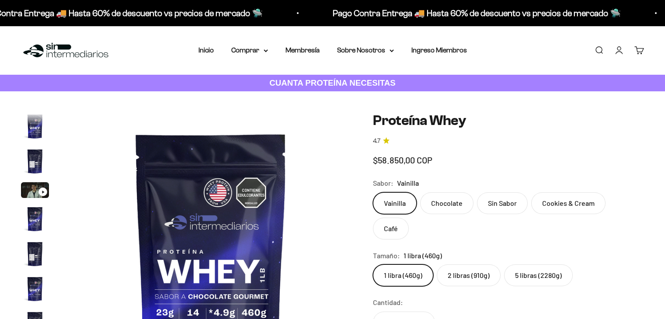  Describe the element at coordinates (508, 141) in the screenshot. I see `a: 4.74.7 de 5.0 estrellas` at that location.